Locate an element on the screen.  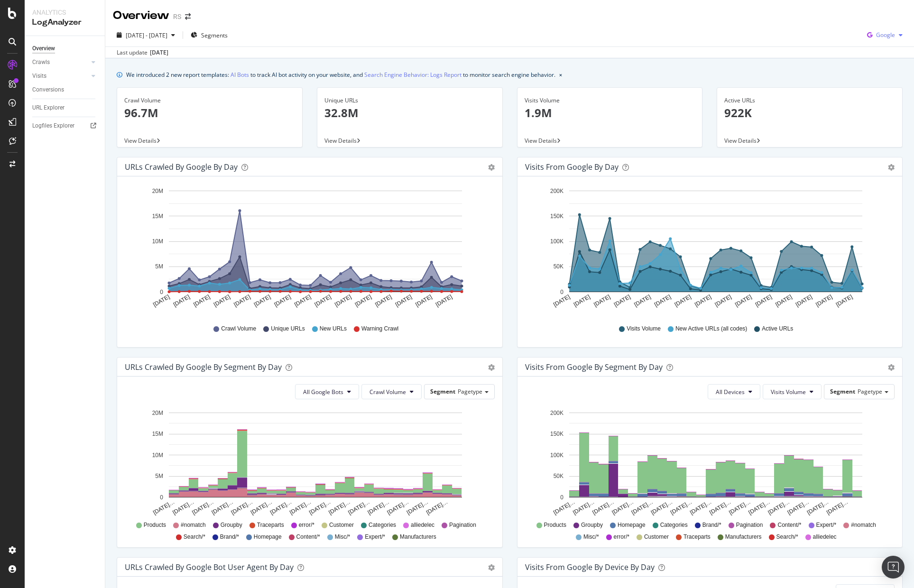
div: Visits is located at coordinates (39, 76).